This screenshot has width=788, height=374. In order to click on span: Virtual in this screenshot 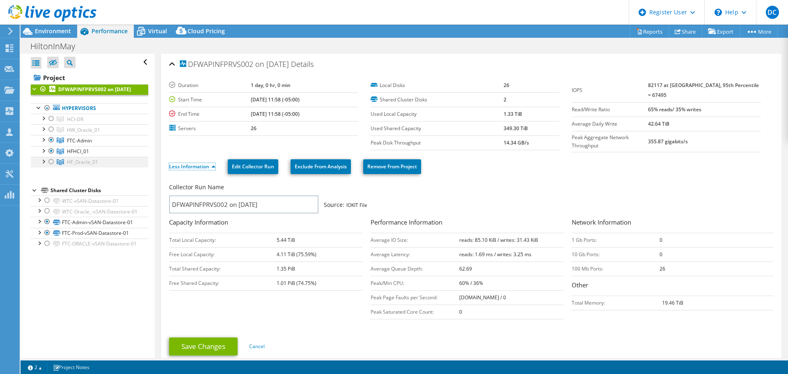, I will do `click(158, 31)`.